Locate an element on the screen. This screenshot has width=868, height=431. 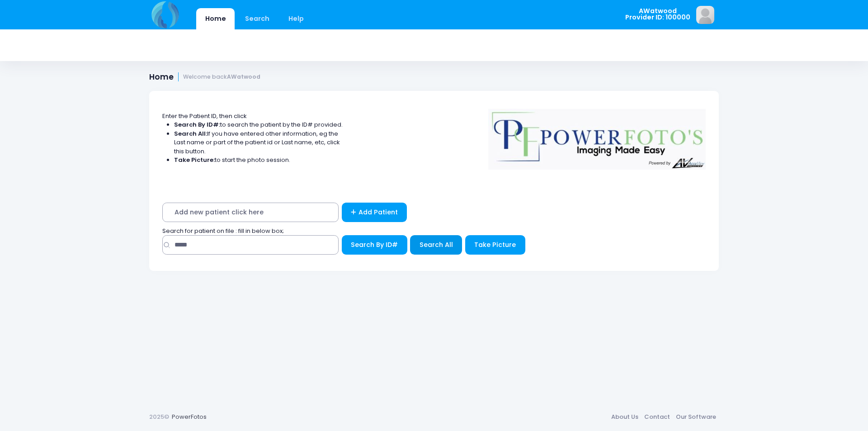
span: Search All is located at coordinates (436, 245).